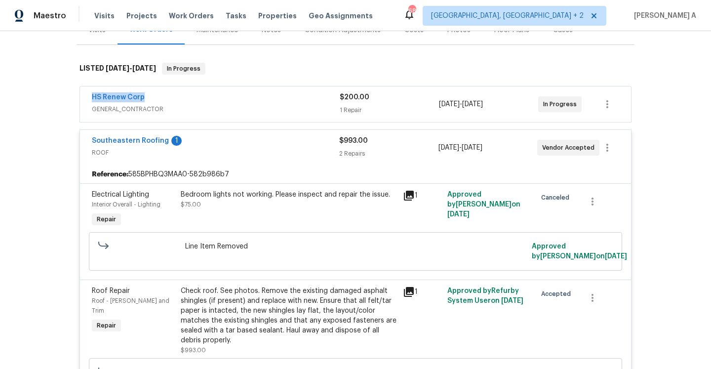  Describe the element at coordinates (341, 16) in the screenshot. I see `span: Geo Assignments` at that location.